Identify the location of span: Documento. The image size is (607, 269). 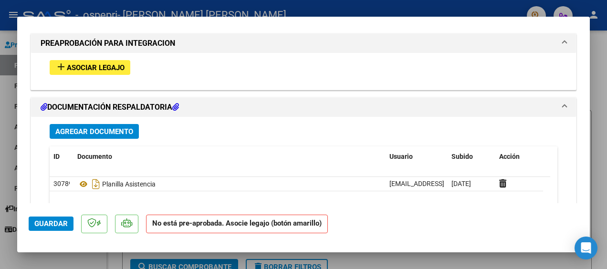
(95, 157).